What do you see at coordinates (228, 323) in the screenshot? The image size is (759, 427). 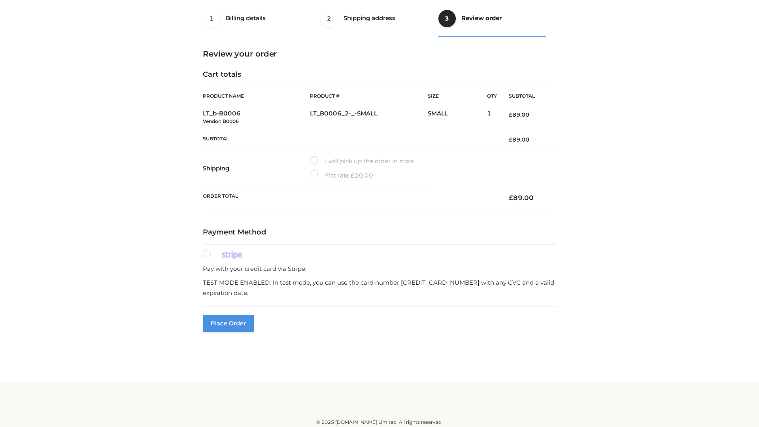 I see `button: Place order` at bounding box center [228, 323].